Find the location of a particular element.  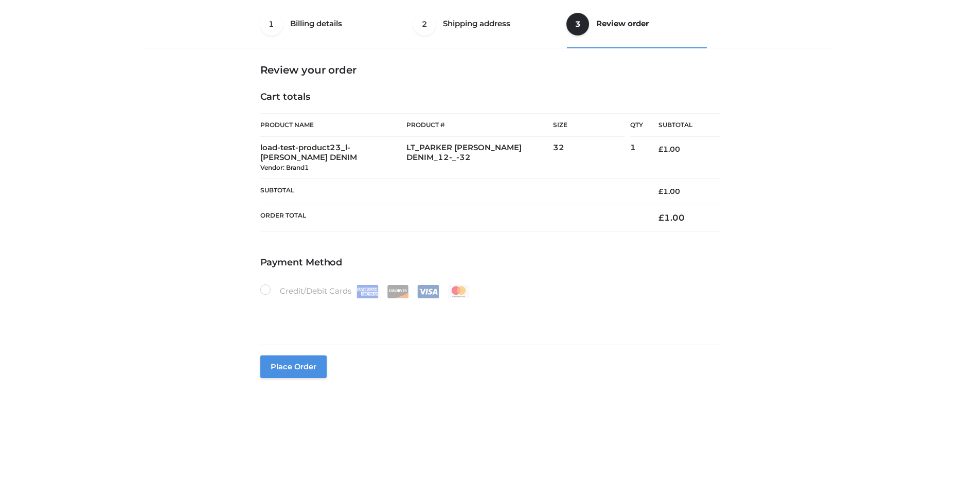

th: Product # is located at coordinates (479, 125).